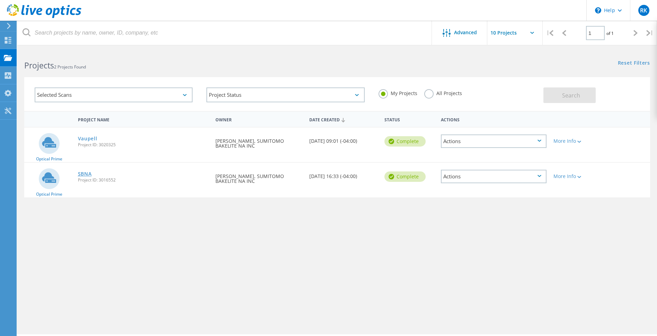 The image size is (657, 336). I want to click on div: Status, so click(409, 119).